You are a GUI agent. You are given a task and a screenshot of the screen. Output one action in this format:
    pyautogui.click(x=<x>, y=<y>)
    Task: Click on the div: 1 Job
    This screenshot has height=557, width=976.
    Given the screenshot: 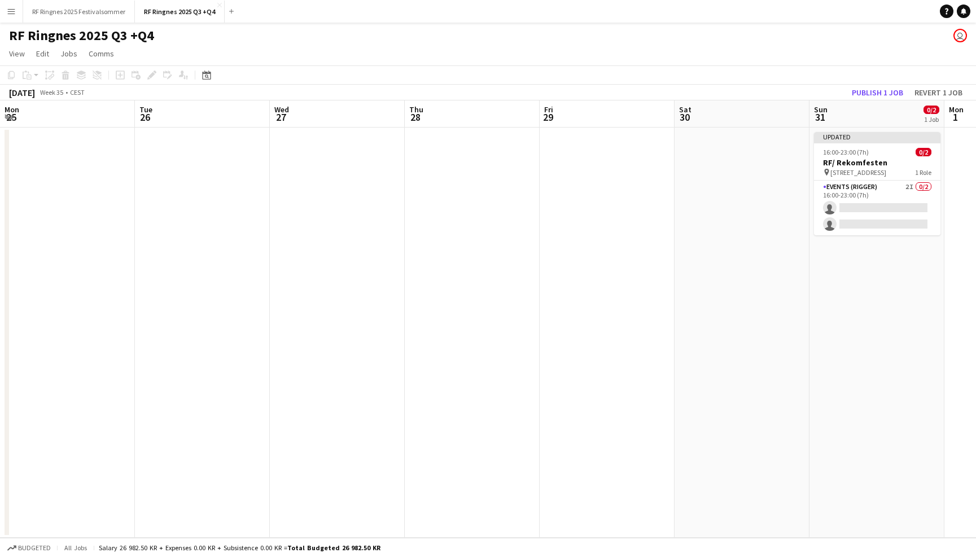 What is the action you would take?
    pyautogui.click(x=932, y=119)
    